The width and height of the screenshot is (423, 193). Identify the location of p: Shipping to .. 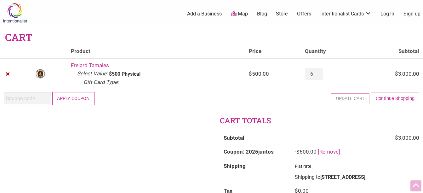
(357, 177).